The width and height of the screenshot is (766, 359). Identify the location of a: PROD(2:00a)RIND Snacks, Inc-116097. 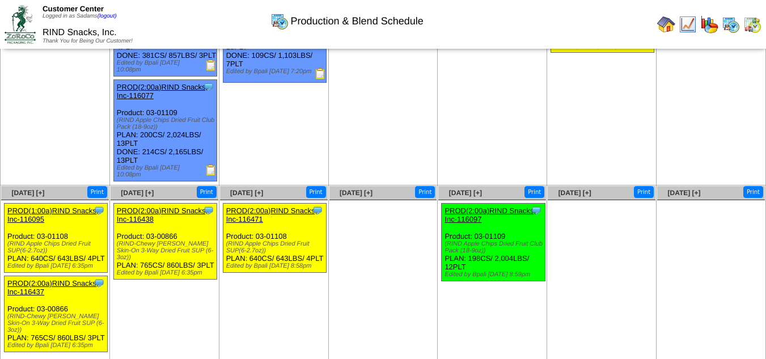
(490, 215).